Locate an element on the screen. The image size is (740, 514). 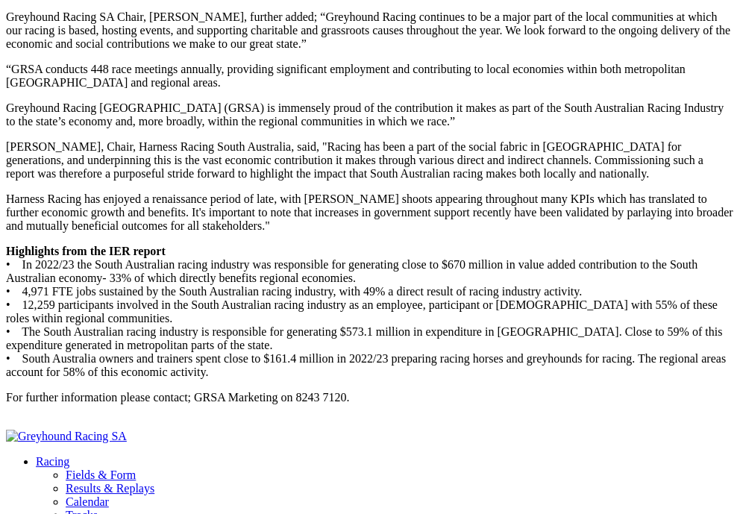
a: Results & Replays is located at coordinates (110, 488).